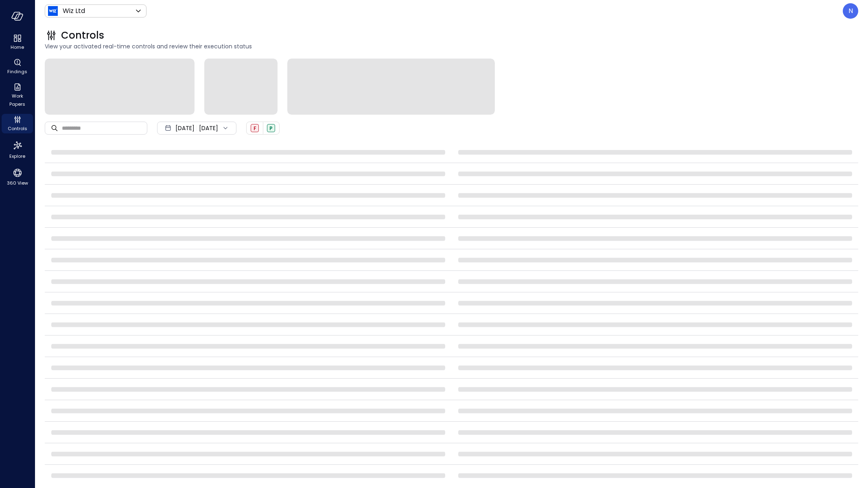  Describe the element at coordinates (17, 95) in the screenshot. I see `div: Work Papers` at that location.